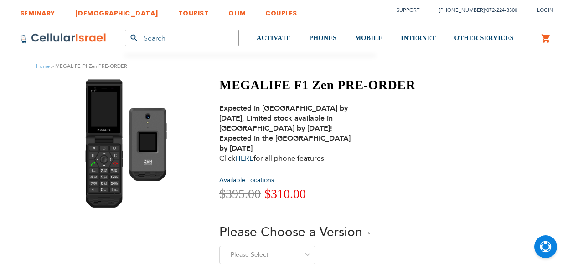  Describe the element at coordinates (484, 38) in the screenshot. I see `a: OTHER SERVICES` at that location.